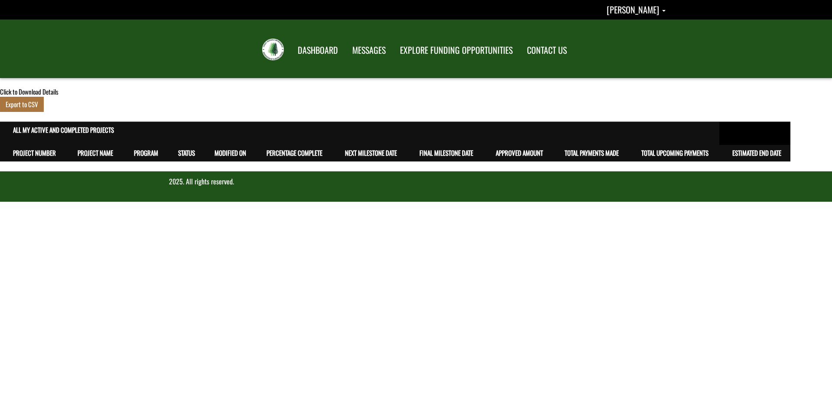 This screenshot has height=413, width=832. What do you see at coordinates (273, 49) in the screenshot?
I see `img: FRIAA Submissions Portal` at bounding box center [273, 49].